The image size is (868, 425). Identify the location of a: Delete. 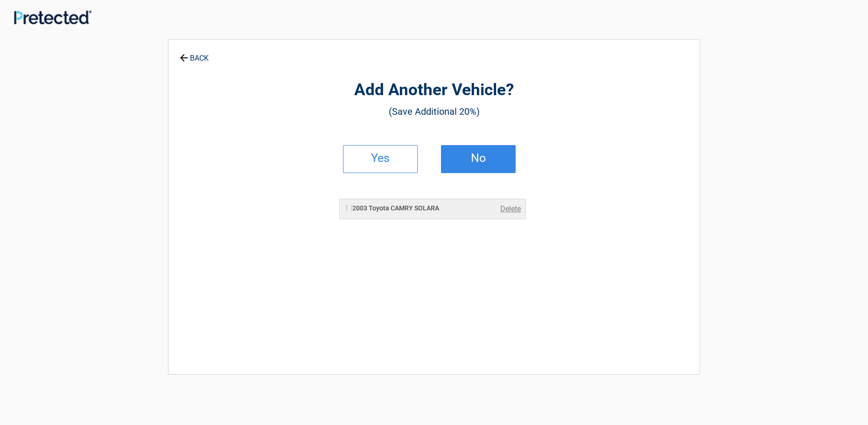
(510, 209).